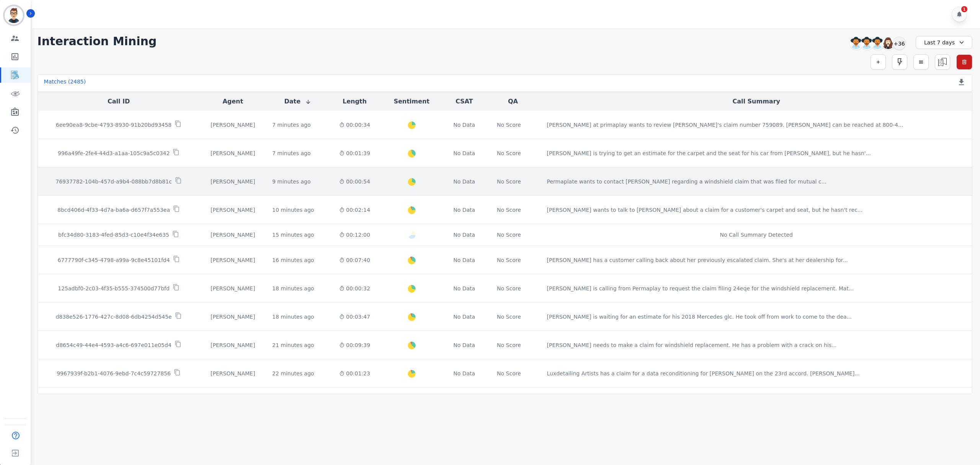  I want to click on p: 8bcd406d-4f33-4d7a-ba6a-d657f7a553ea, so click(114, 210).